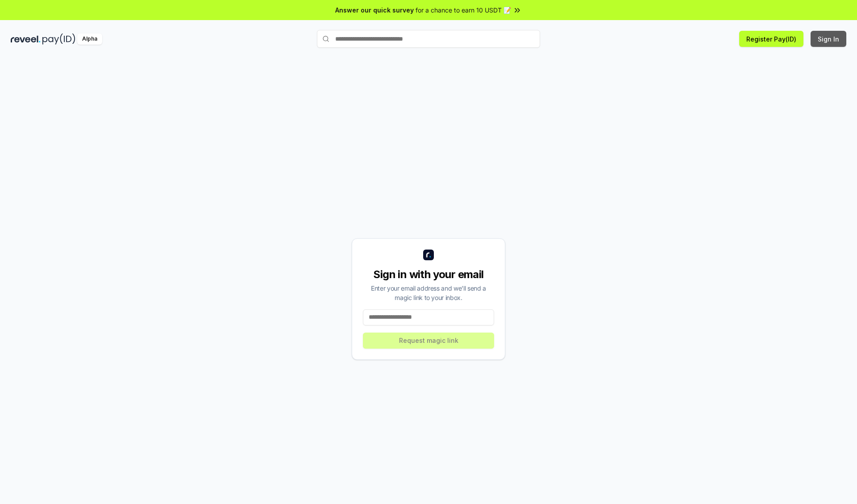 Image resolution: width=857 pixels, height=504 pixels. I want to click on div: Enter your email address and we’ll send a magic link to your inbox., so click(429, 292).